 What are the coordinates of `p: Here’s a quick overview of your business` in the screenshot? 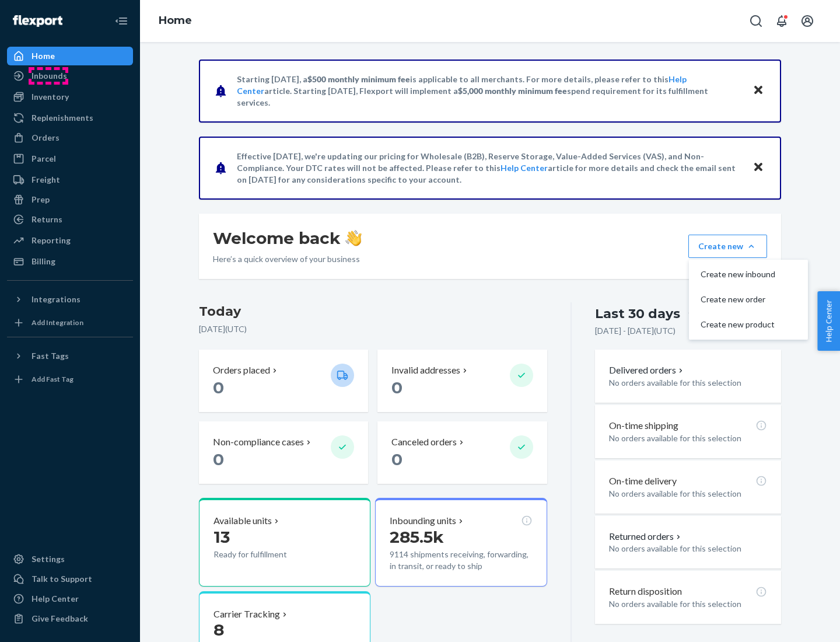 It's located at (287, 259).